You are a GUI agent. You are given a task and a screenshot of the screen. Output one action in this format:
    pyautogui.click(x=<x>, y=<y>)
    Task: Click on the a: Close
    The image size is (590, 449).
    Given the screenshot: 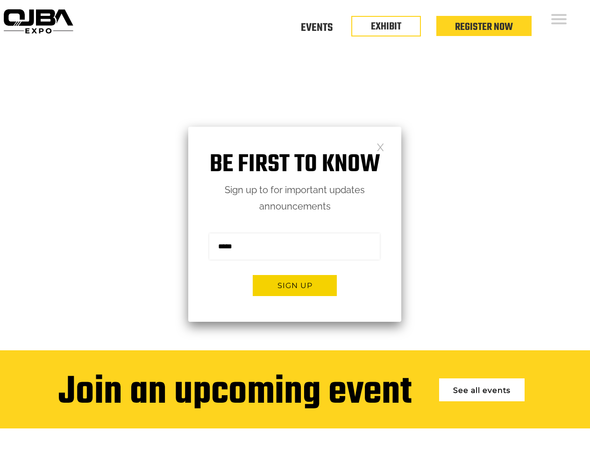 What is the action you would take?
    pyautogui.click(x=380, y=146)
    